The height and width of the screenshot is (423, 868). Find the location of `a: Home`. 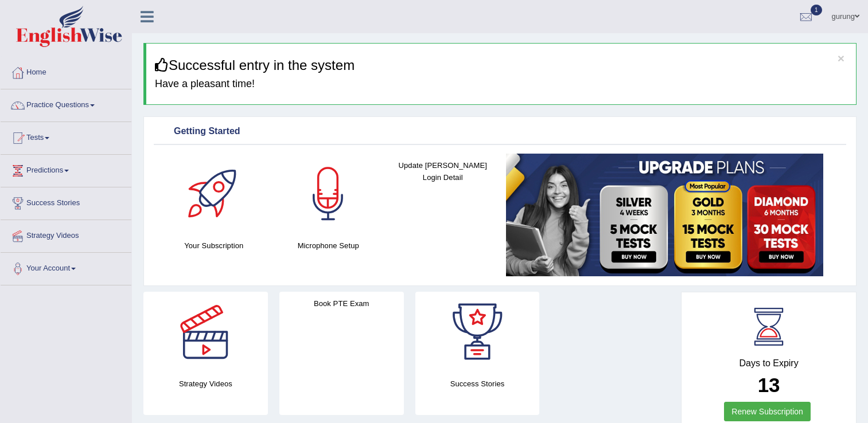

a: Home is located at coordinates (66, 71).